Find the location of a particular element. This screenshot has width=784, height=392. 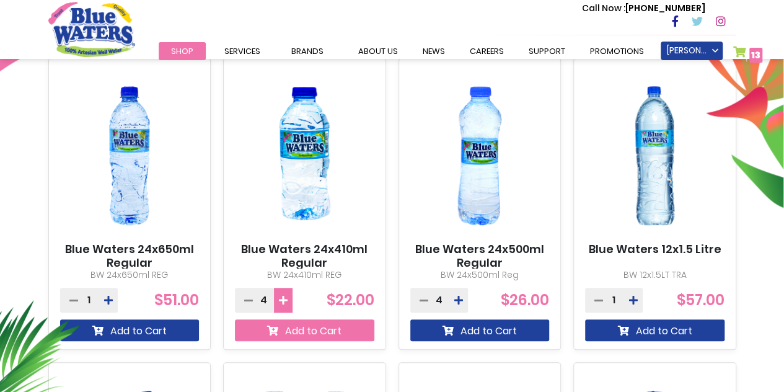

span: Call Now : is located at coordinates (604, 8).